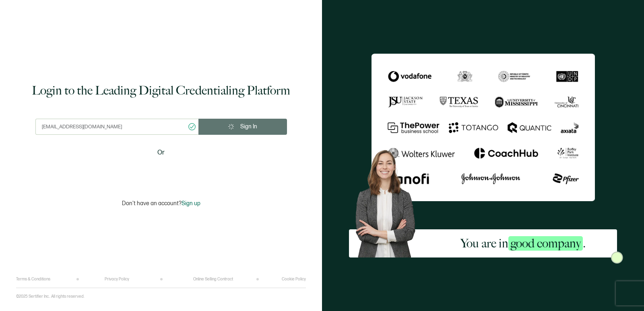 The height and width of the screenshot is (311, 644). What do you see at coordinates (161, 203) in the screenshot?
I see `p: Don't have an account?` at bounding box center [161, 203].